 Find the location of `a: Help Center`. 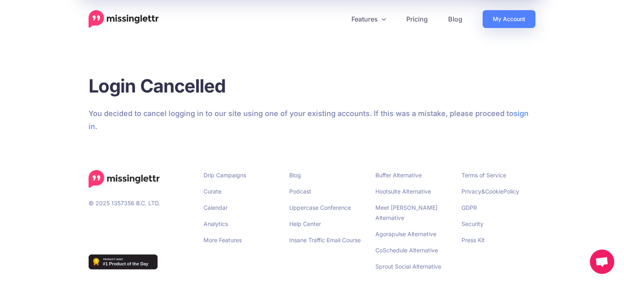

a: Help Center is located at coordinates (305, 224).